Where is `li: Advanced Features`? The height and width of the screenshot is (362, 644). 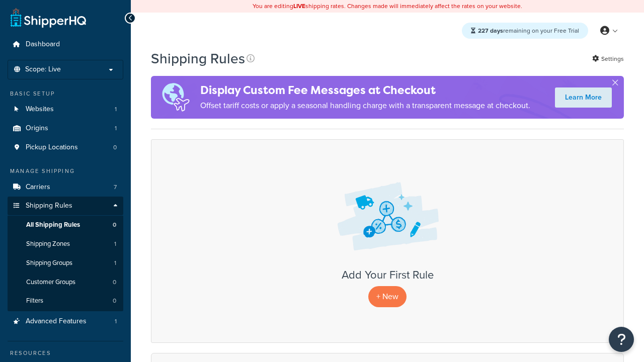
li: Advanced Features is located at coordinates (65, 321).